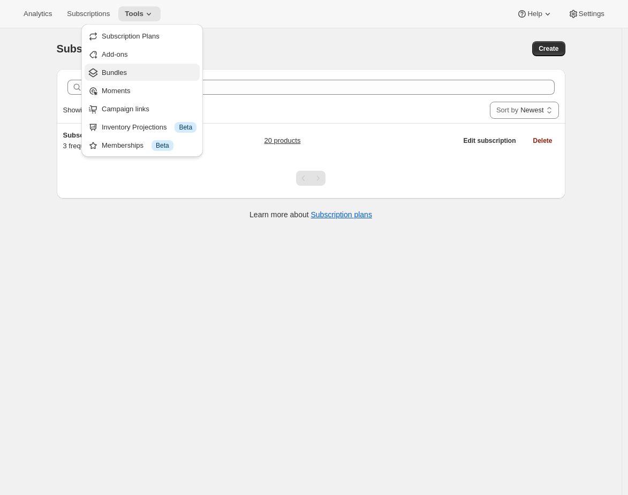  I want to click on span: Add-ons, so click(114, 54).